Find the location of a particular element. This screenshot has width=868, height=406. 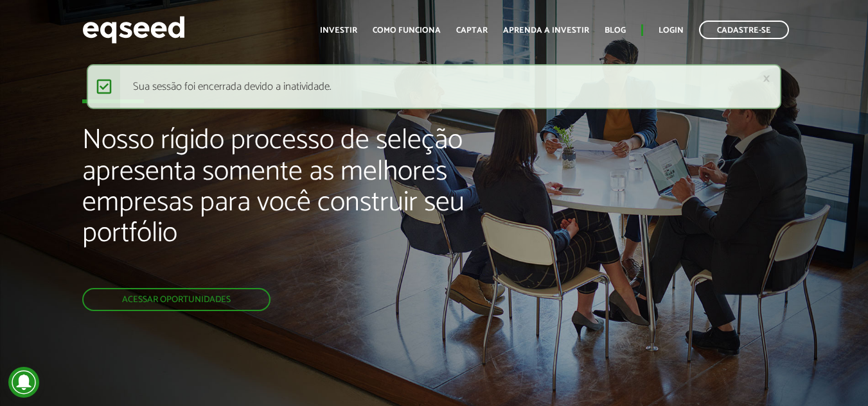

a: Captar is located at coordinates (472, 30).